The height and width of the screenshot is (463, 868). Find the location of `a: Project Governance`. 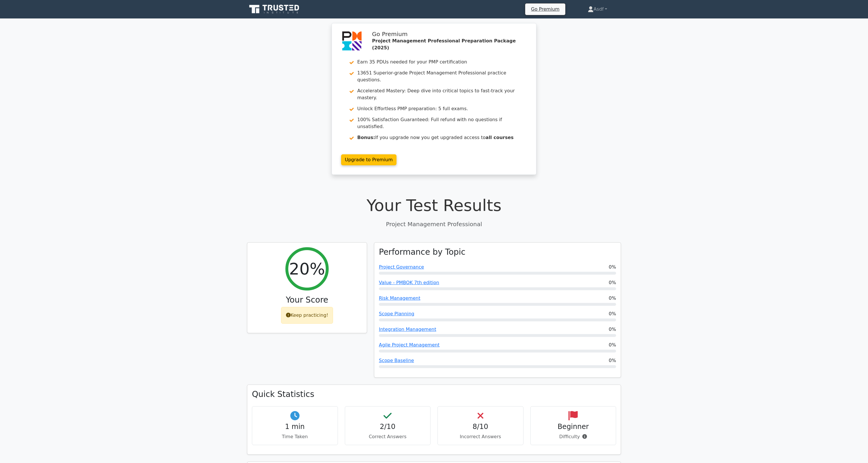

a: Project Governance is located at coordinates (402, 267).